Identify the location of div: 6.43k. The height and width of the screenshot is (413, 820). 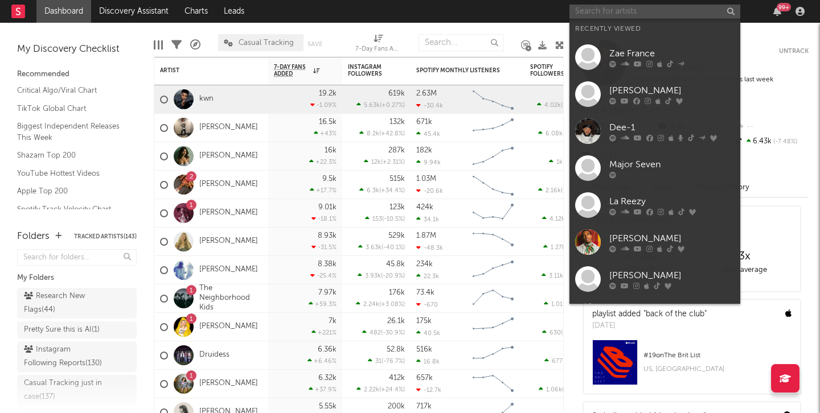
(771, 142).